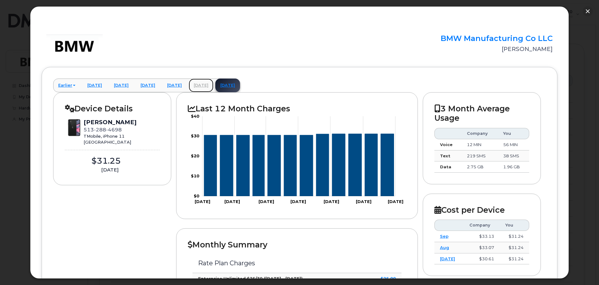 The image size is (599, 285). I want to click on h2: Monthly Summary, so click(296, 245).